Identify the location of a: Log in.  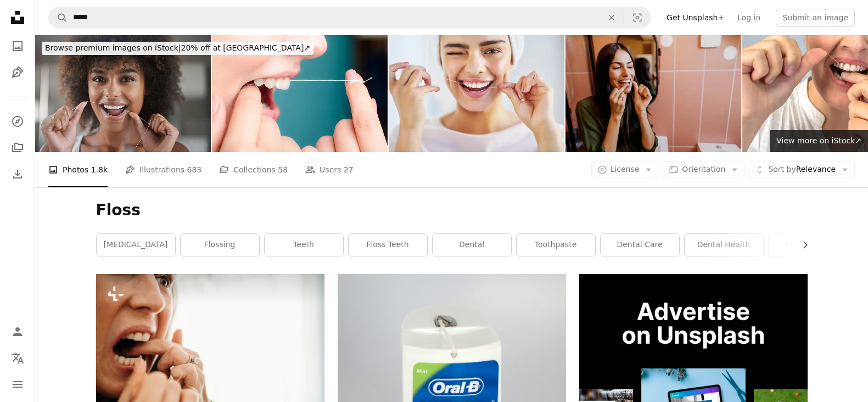
(748, 18).